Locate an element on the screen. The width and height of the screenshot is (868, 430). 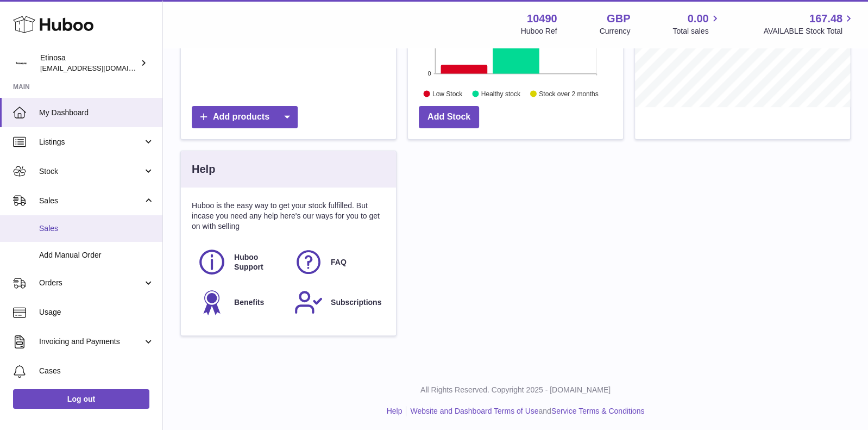
span: Invoicing and Payments is located at coordinates (91, 341).